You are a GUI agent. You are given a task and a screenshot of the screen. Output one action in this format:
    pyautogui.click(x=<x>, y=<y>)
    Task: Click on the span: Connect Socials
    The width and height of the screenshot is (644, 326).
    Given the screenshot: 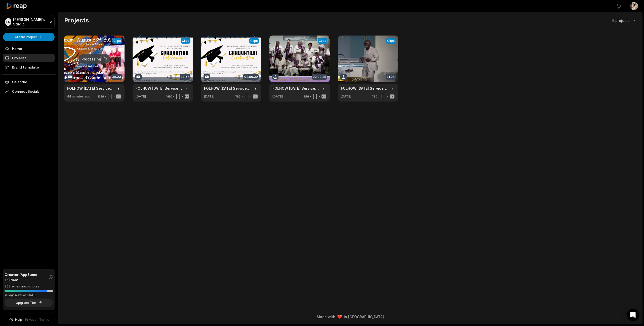 What is the action you would take?
    pyautogui.click(x=29, y=91)
    